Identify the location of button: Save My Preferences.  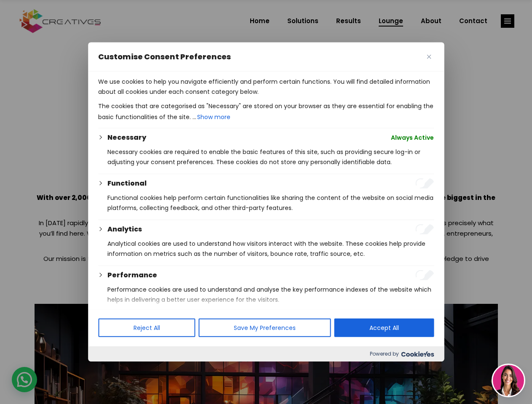
(264, 328).